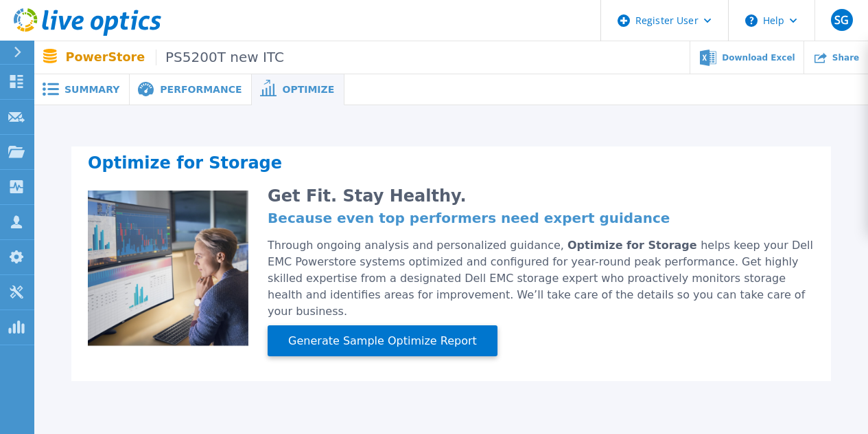 Image resolution: width=868 pixels, height=434 pixels. Describe the element at coordinates (169, 269) in the screenshot. I see `img: Optimize Promo` at that location.